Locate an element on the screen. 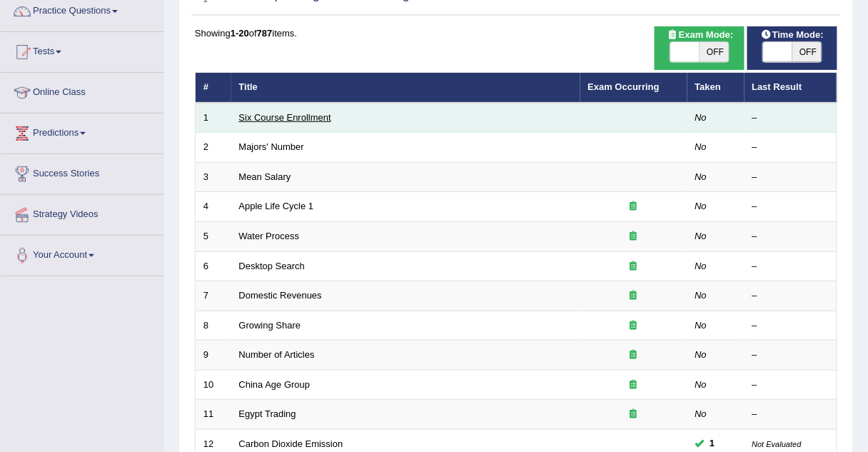  b: 1-20 is located at coordinates (240, 33).